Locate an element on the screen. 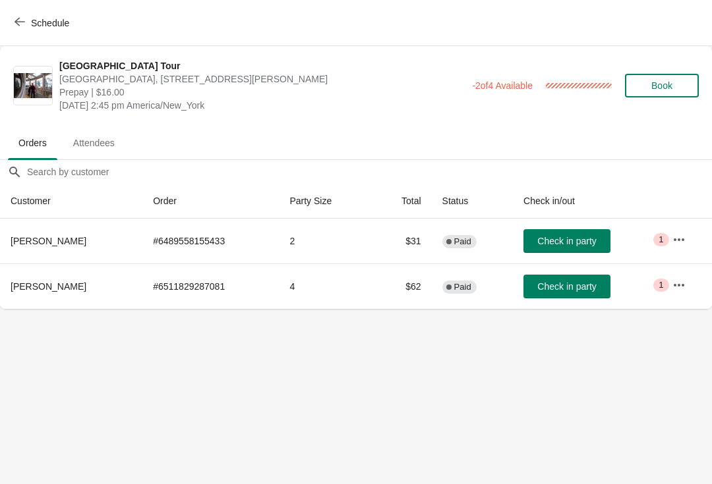 Image resolution: width=712 pixels, height=484 pixels. button: Schedule is located at coordinates (43, 23).